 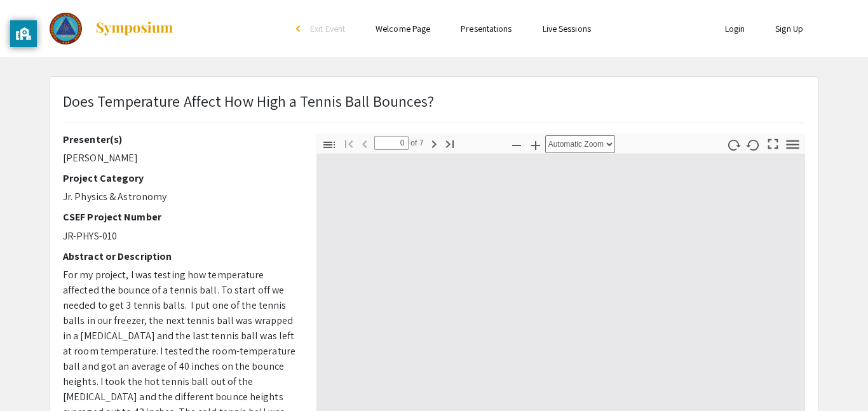 What do you see at coordinates (536, 144) in the screenshot?
I see `button: Zoom In` at bounding box center [536, 144].